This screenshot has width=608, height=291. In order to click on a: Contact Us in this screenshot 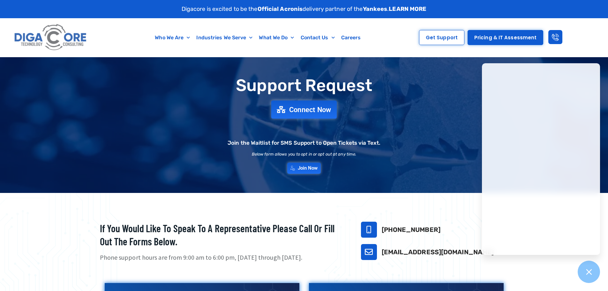, I will do `click(318, 38)`.